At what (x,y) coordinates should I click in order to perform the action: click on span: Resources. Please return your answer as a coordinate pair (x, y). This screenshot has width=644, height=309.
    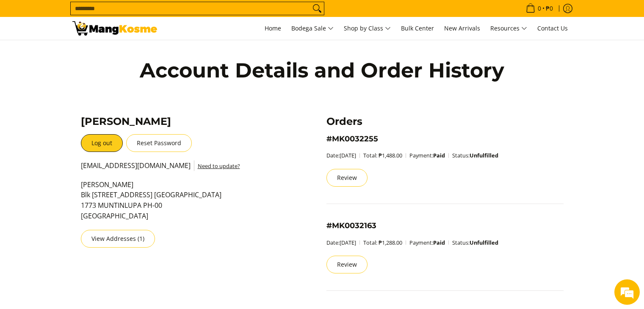
    Looking at the image, I should click on (509, 28).